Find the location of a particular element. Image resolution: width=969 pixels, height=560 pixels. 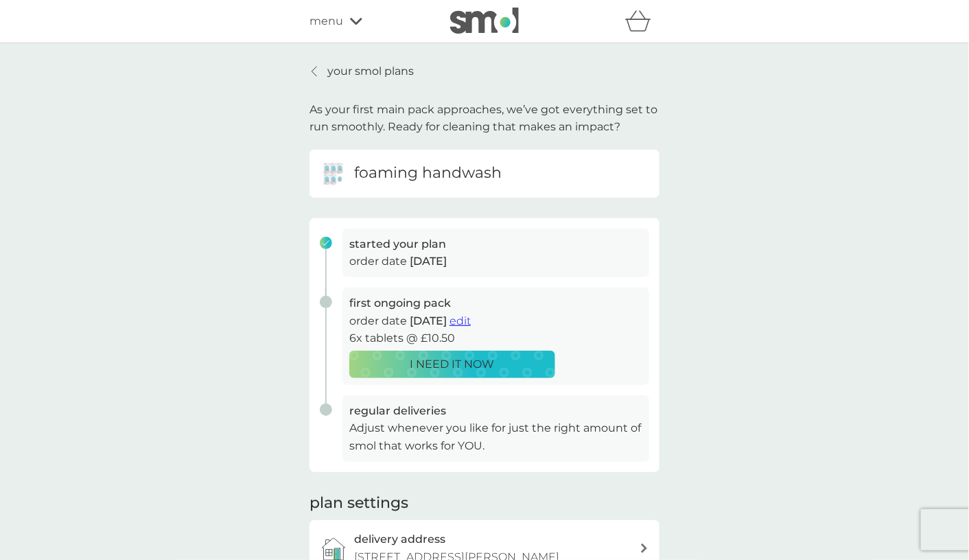

div: basket is located at coordinates (642, 21).